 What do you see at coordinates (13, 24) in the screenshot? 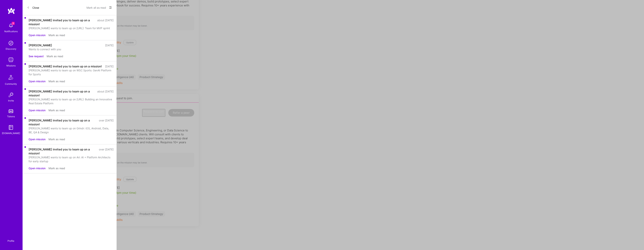
I see `span: 6` at bounding box center [13, 24].